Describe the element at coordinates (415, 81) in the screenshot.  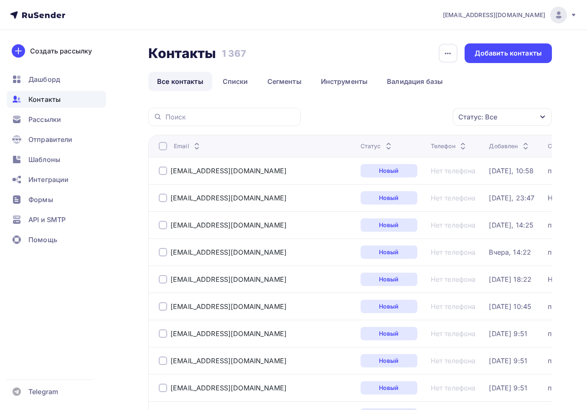
I see `a: Валидация базы` at that location.